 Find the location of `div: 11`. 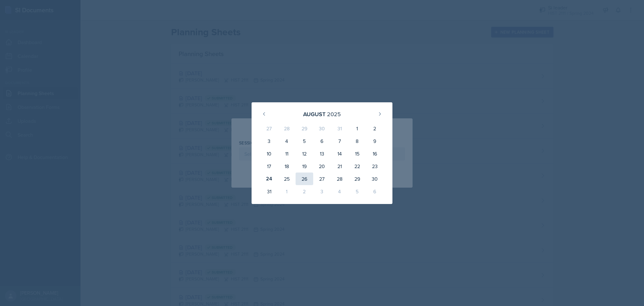

div: 11 is located at coordinates (287, 153).